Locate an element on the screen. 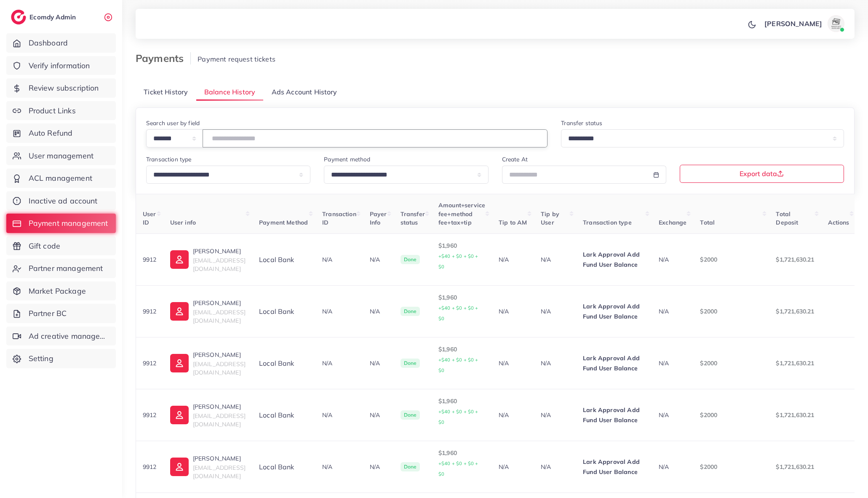 The image size is (868, 498). span: Dashboard is located at coordinates (48, 43).